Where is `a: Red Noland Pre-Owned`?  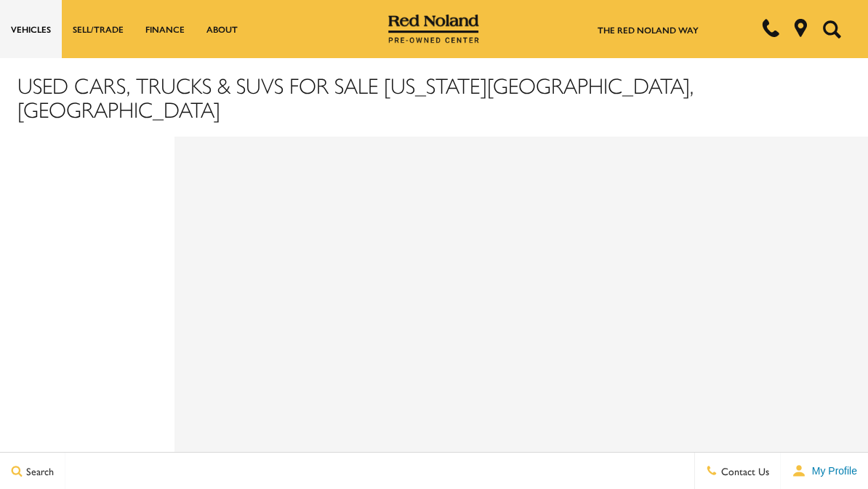 a: Red Noland Pre-Owned is located at coordinates (434, 27).